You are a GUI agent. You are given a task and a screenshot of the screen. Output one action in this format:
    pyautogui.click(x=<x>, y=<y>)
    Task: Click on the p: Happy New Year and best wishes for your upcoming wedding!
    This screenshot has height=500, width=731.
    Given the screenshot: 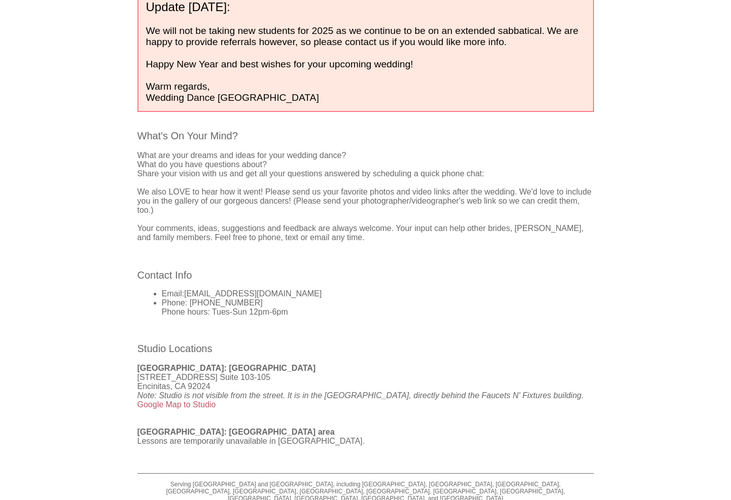 What is the action you would take?
    pyautogui.click(x=366, y=64)
    